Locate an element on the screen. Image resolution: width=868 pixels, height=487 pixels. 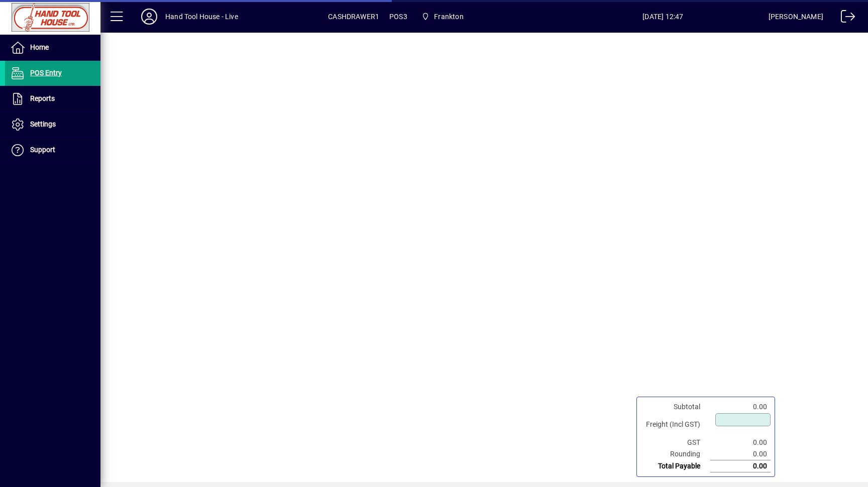
div: Hand Tool House - Live is located at coordinates (201, 17).